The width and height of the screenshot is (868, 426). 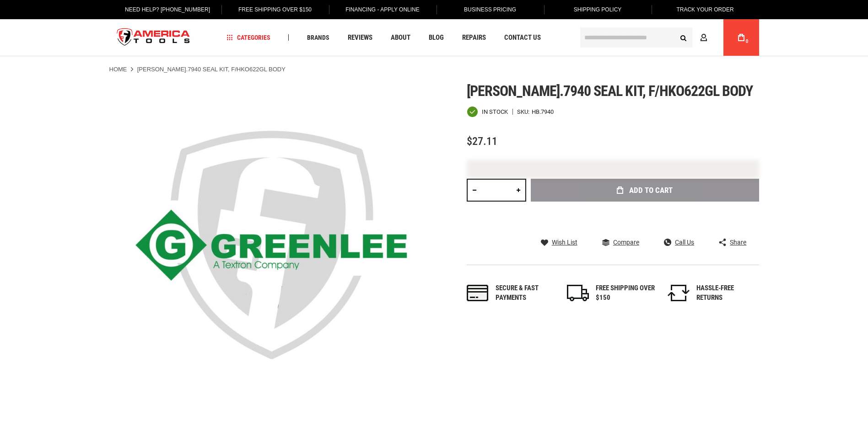 I want to click on a: store logo, so click(x=153, y=38).